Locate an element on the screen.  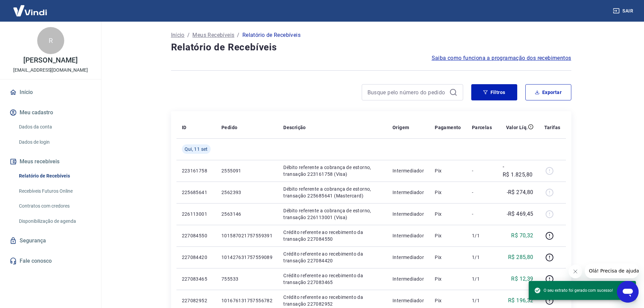
p: Débito referente a cobrança de estorno, transação 223161758 (Visa) is located at coordinates (332, 171).